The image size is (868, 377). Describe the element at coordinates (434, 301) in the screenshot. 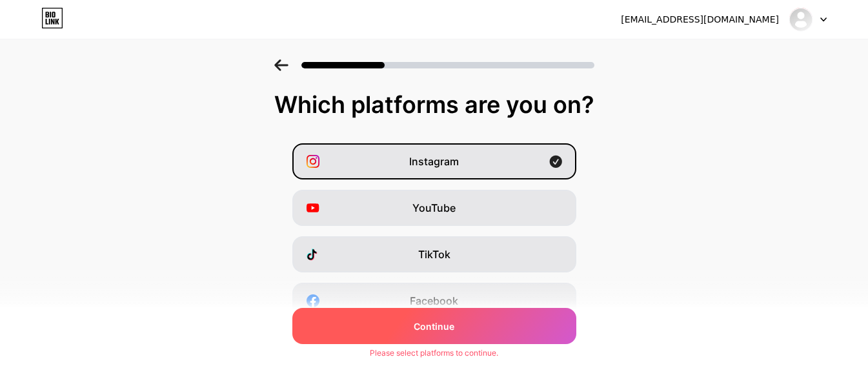

I see `span: Facebook` at that location.